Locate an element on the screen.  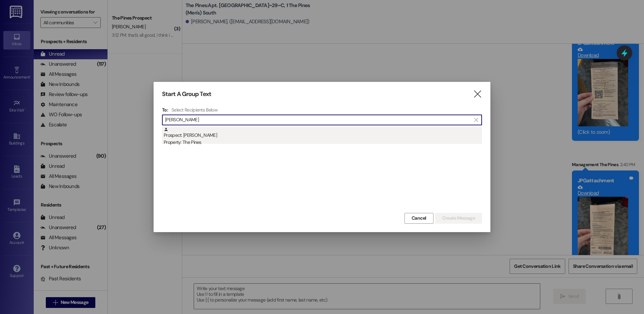
h3: Start A Group Text is located at coordinates (186, 94).